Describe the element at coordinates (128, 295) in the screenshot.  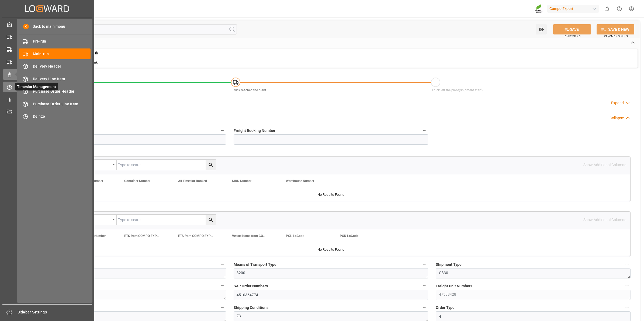
I see `textarea: P166273` at that location.